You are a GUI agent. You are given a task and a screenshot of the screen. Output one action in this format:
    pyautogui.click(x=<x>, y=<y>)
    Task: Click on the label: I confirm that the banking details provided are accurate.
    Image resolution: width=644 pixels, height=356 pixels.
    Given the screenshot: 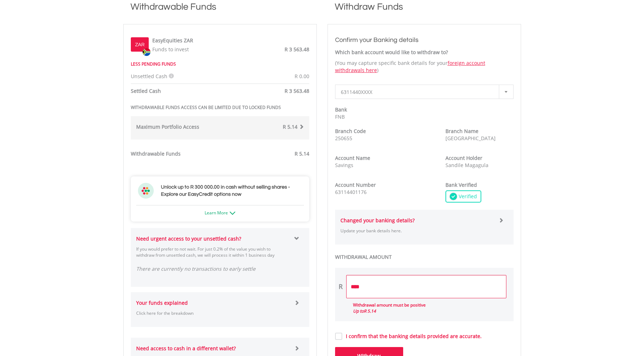 What is the action you would take?
    pyautogui.click(x=412, y=336)
    